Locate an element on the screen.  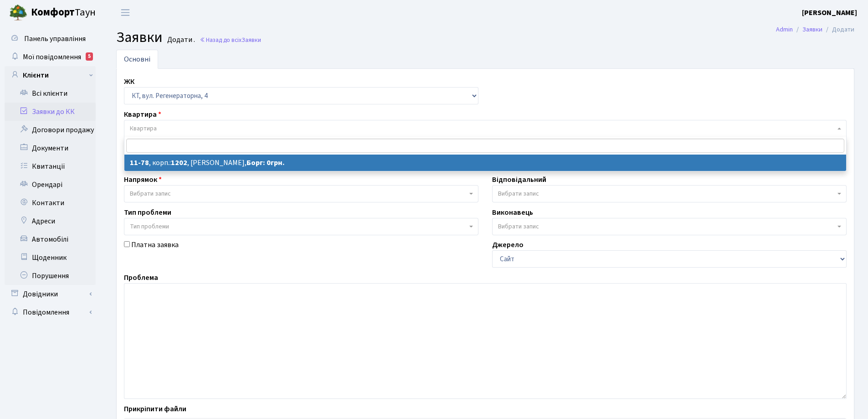
small: Додати . is located at coordinates (180, 40).